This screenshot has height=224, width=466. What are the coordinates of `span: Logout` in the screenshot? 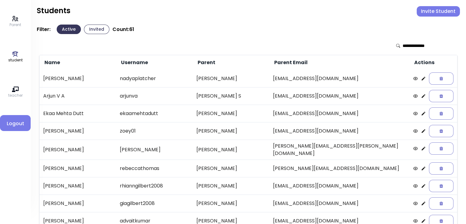 It's located at (15, 123).